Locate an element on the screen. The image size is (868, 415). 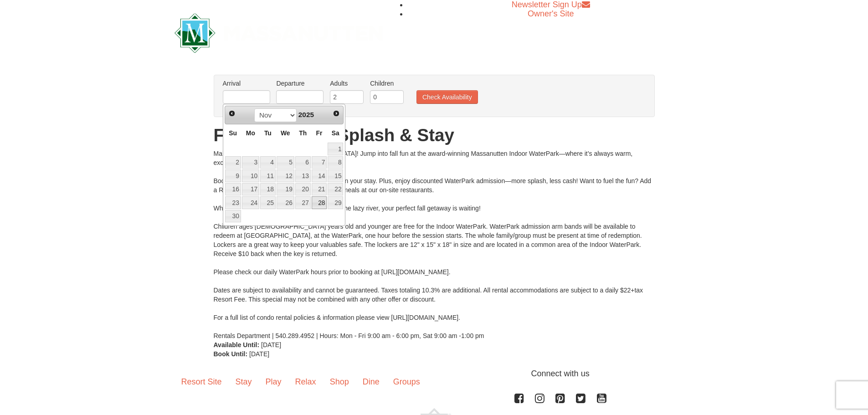
a: 30 is located at coordinates (233, 216).